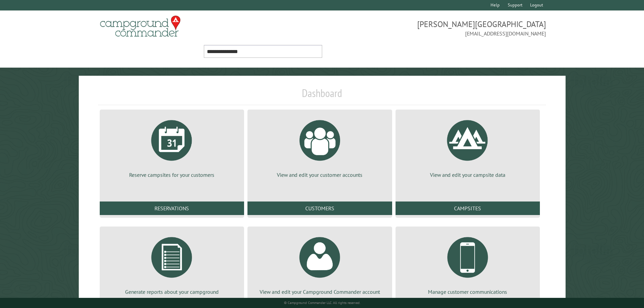 The image size is (644, 308). I want to click on a: View and edit your Campground Commander account, so click(319, 264).